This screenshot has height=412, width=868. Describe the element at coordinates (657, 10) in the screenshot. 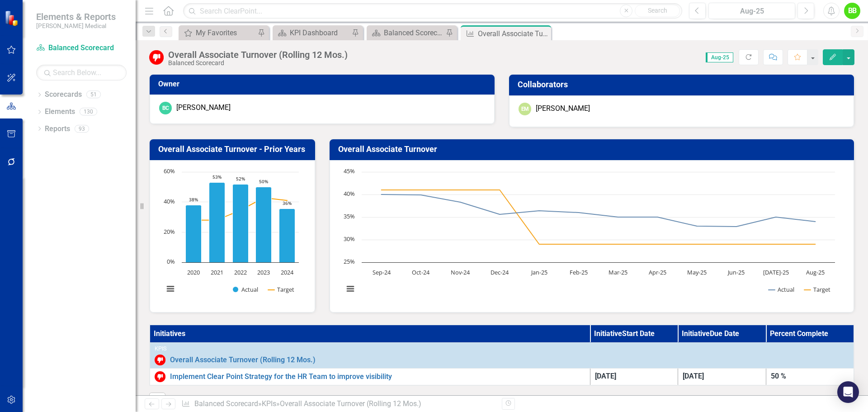

I see `span: Search` at that location.